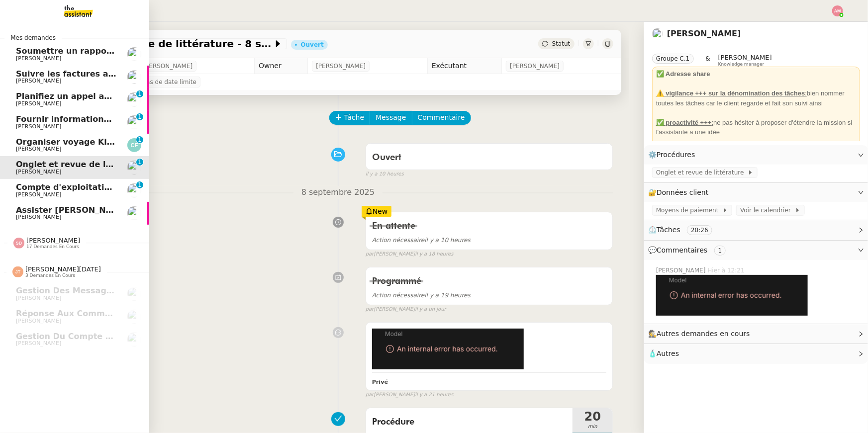  Describe the element at coordinates (50, 275) in the screenshot. I see `span: 3 demandes en cours` at that location.